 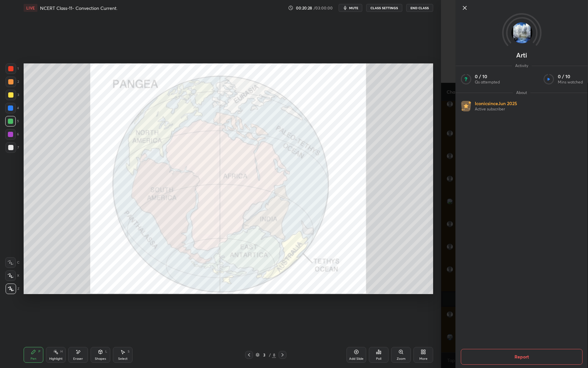 I want to click on div: Select, so click(x=123, y=358).